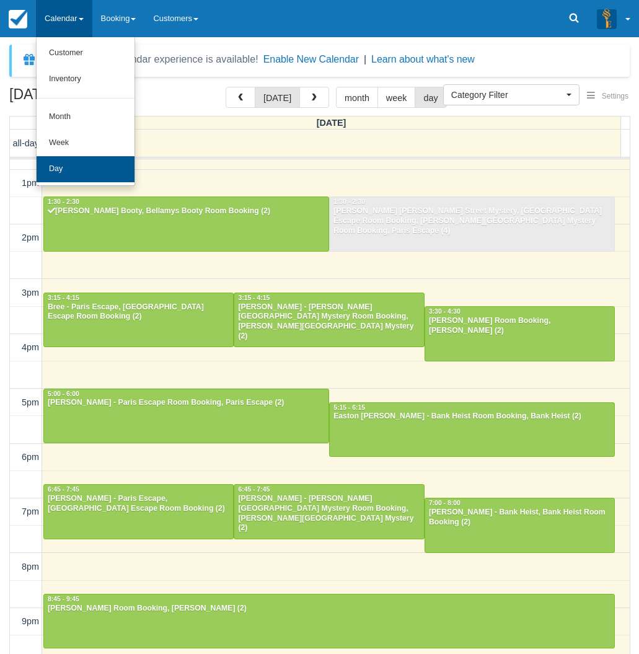 The height and width of the screenshot is (654, 639). Describe the element at coordinates (311, 60) in the screenshot. I see `button: Enable New Calendar` at that location.